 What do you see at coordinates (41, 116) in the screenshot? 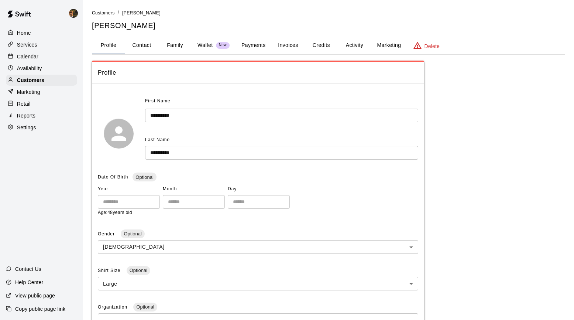
I see `div: Reports` at bounding box center [41, 116].